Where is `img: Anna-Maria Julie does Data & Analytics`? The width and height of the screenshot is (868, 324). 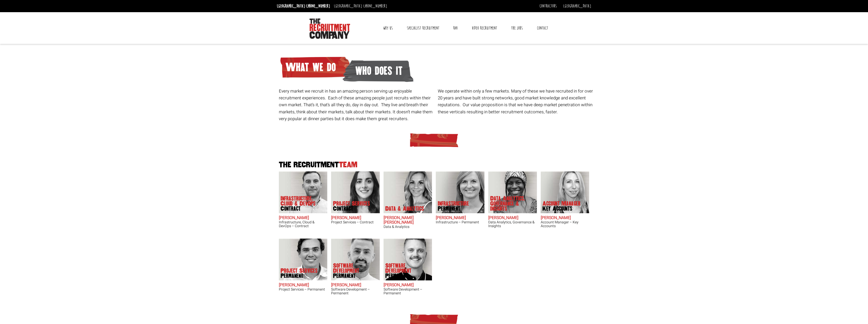 img: Anna-Maria Julie does Data & Analytics is located at coordinates (408, 192).